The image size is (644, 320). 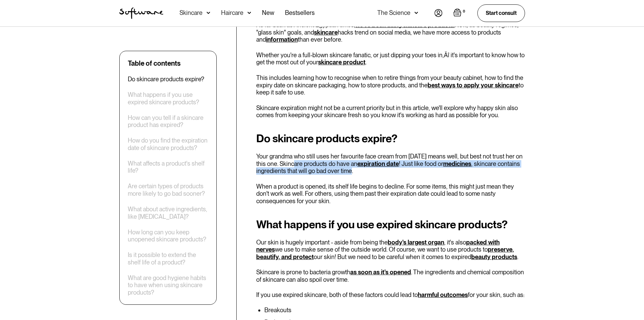 What do you see at coordinates (168, 190) in the screenshot?
I see `a: Are certain types of products more likely to go bad sooner?` at bounding box center [168, 190].